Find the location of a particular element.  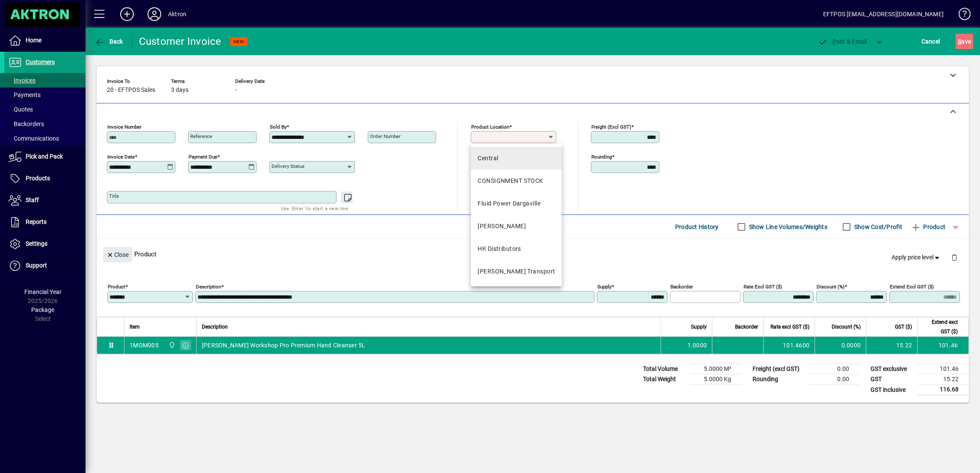

app-page-header-button: Close is located at coordinates (117, 254).